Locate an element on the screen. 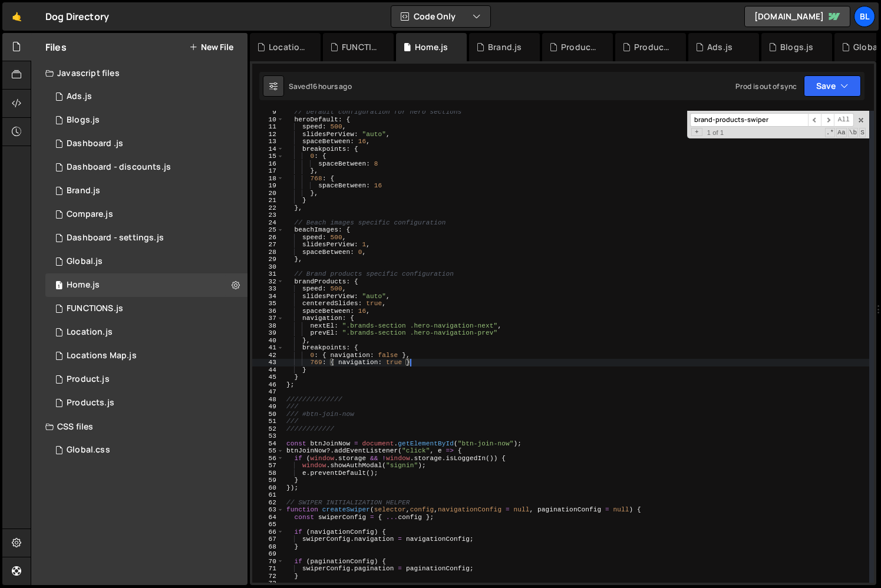  div: 13 is located at coordinates (268, 142).